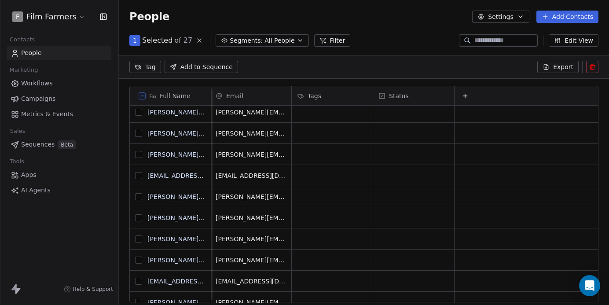 The image size is (609, 305). Describe the element at coordinates (500, 17) in the screenshot. I see `button: Settings` at that location.